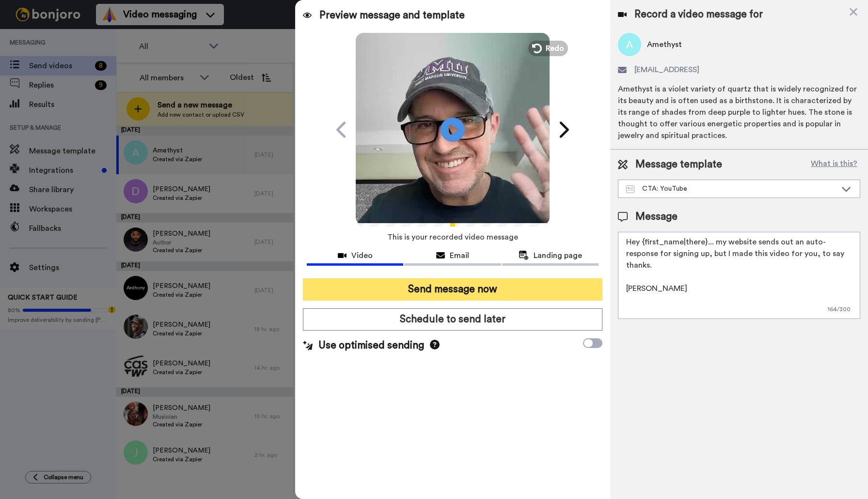  I want to click on img: Message-temps.svg, so click(630, 189).